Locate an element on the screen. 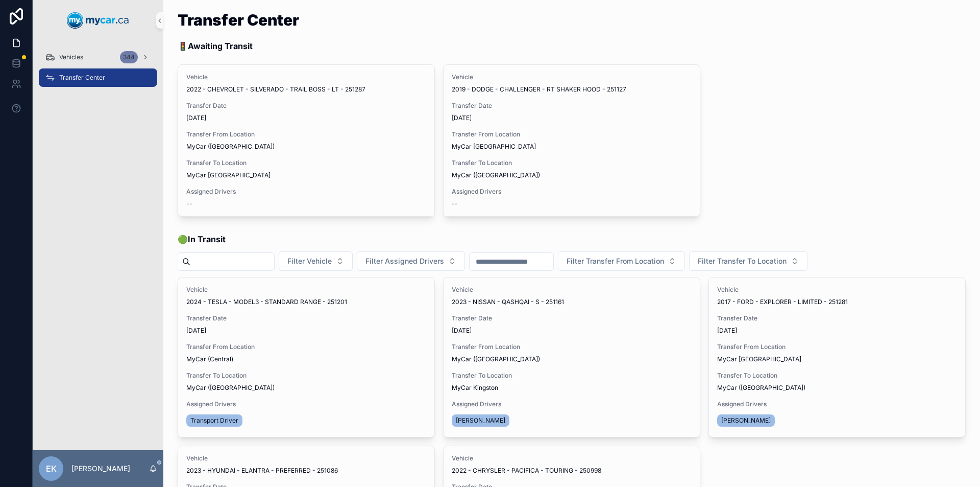  img: App logo is located at coordinates (98, 21).